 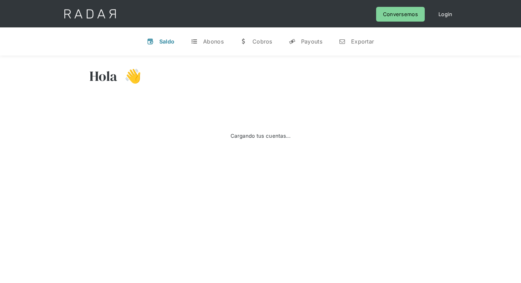 I want to click on div: Cobros, so click(x=263, y=41).